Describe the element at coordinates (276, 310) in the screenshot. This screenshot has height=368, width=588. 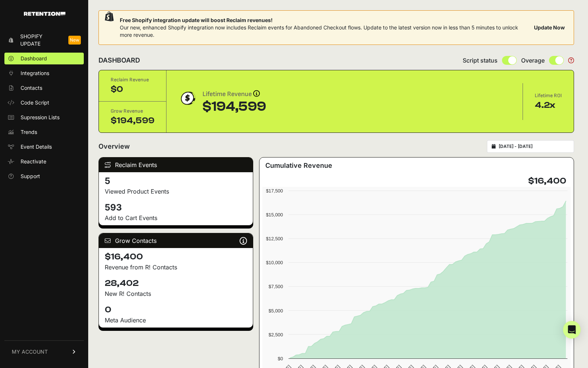
I see `text: $5,000` at that location.